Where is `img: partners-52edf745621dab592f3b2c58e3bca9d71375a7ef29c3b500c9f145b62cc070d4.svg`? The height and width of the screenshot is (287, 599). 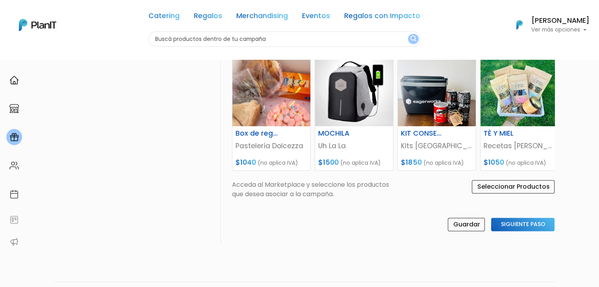
img: partners-52edf745621dab592f3b2c58e3bca9d71375a7ef29c3b500c9f145b62cc070d4.svg is located at coordinates (14, 242).